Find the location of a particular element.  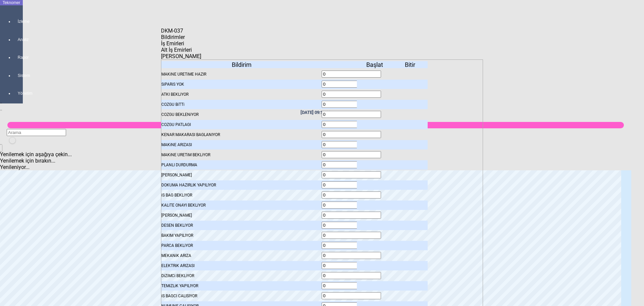

div: KALiTE ONAYI BEKLiYOR is located at coordinates (242, 205).